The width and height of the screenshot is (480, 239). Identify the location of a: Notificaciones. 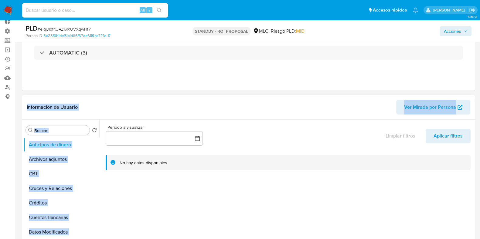
(415, 10).